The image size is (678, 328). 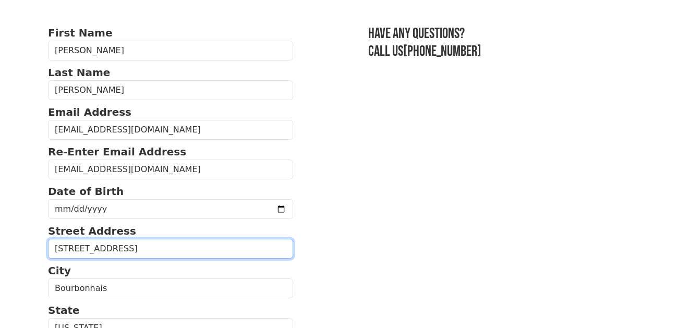 What do you see at coordinates (92, 231) in the screenshot?
I see `strong: Street Address` at bounding box center [92, 231].